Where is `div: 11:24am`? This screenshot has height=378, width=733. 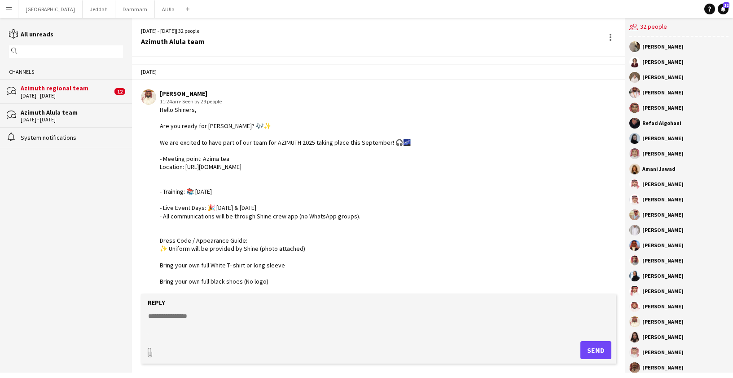
div: 11:24am is located at coordinates (285, 102).